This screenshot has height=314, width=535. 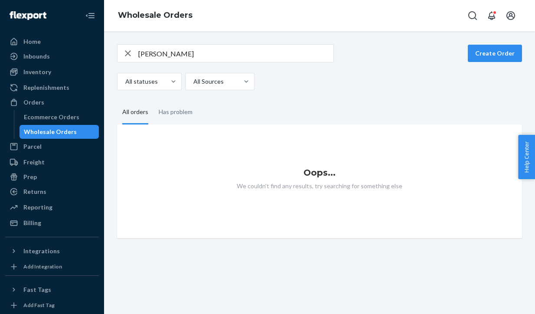 What do you see at coordinates (33, 147) in the screenshot?
I see `div: Parcel` at bounding box center [33, 147].